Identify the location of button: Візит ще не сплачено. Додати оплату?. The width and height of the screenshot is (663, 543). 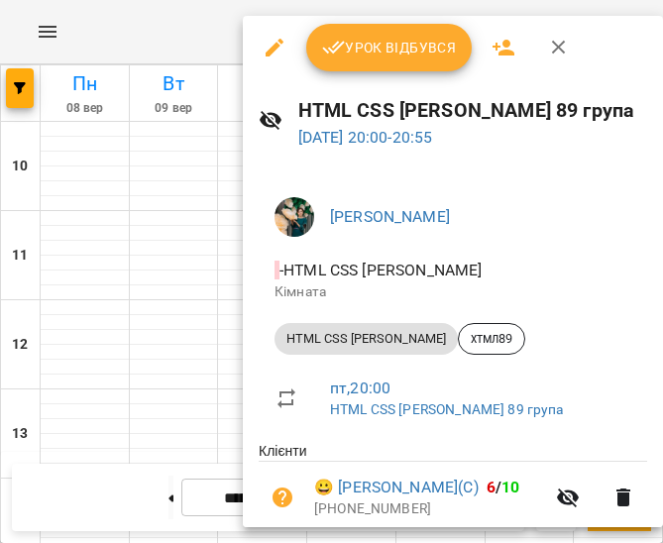
(282, 497).